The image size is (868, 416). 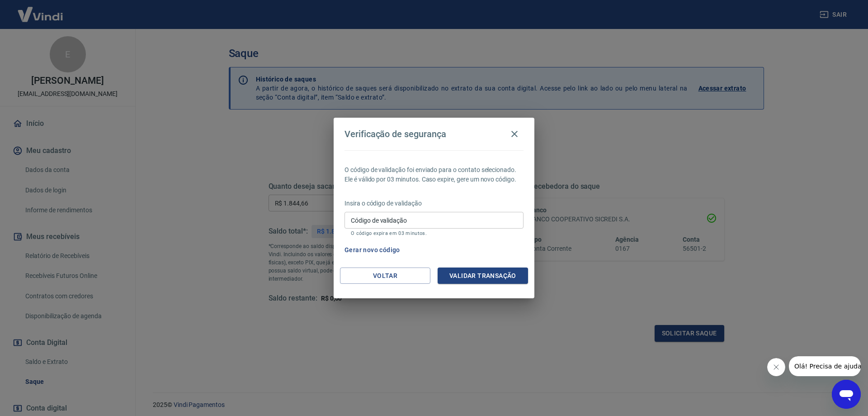 I want to click on button: Voltar, so click(x=385, y=275).